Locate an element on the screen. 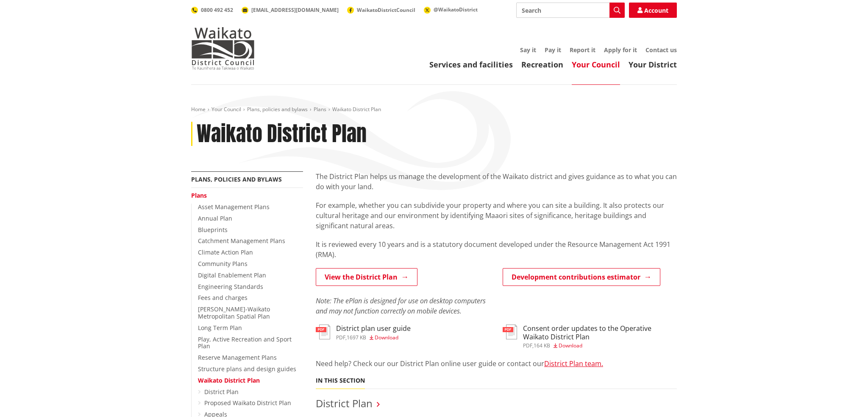 This screenshot has height=417, width=868. a: Development contributions estimator is located at coordinates (582, 277).